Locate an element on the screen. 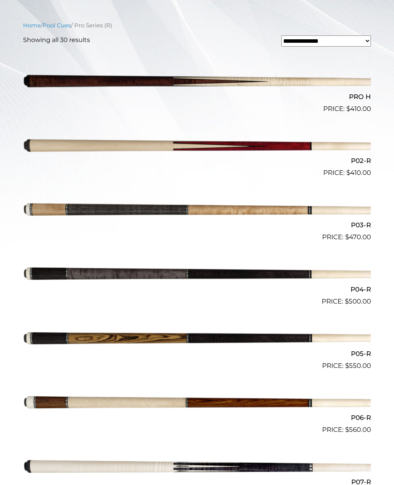  a: PRO H $410.00 is located at coordinates (197, 83).